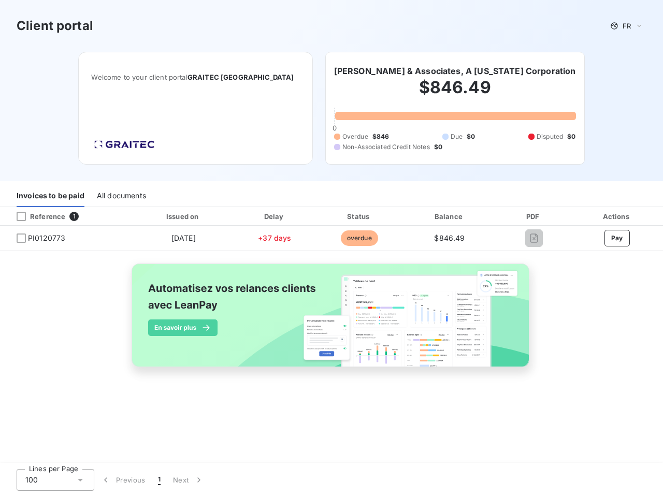  Describe the element at coordinates (455, 93) in the screenshot. I see `h2: $846.49` at that location.